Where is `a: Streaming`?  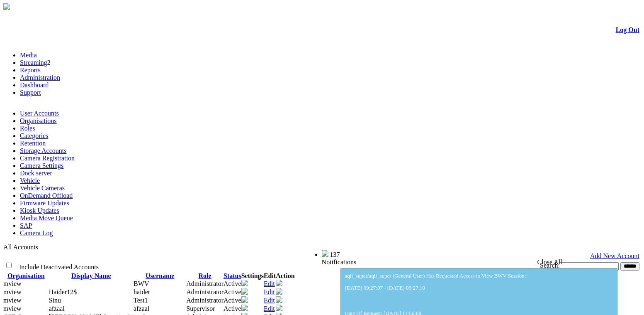
a: Streaming is located at coordinates (34, 62).